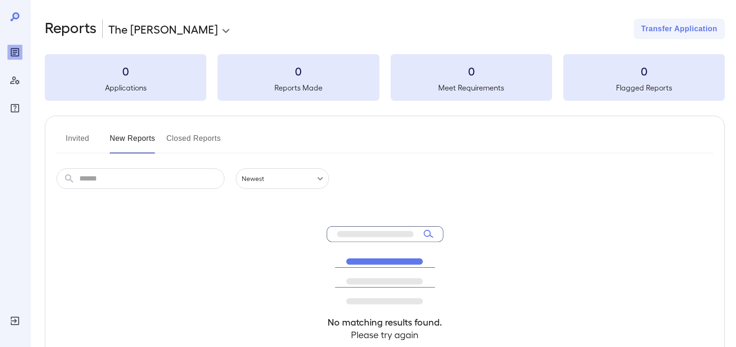 This screenshot has height=347, width=736. Describe the element at coordinates (15, 108) in the screenshot. I see `div: FAQ` at that location.